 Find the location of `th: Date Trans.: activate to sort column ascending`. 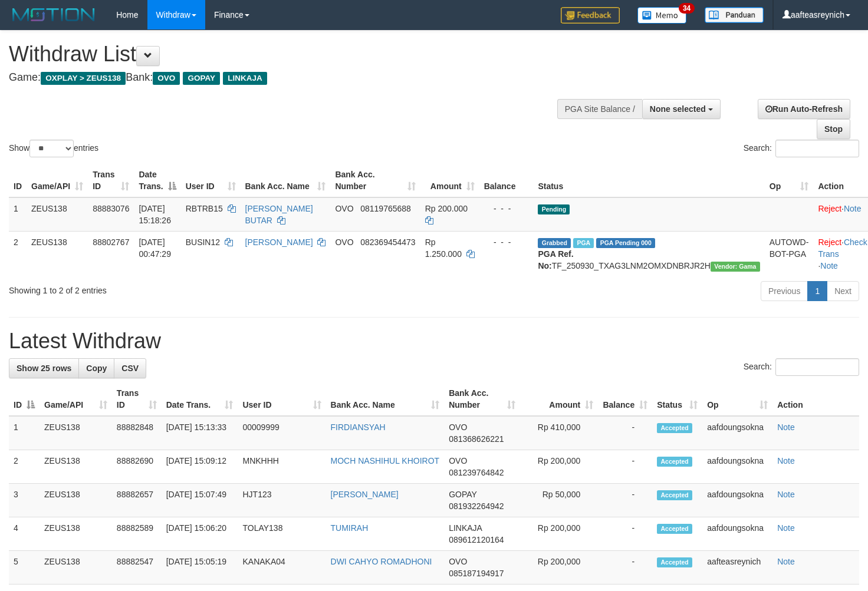

th: Date Trans.: activate to sort column ascending is located at coordinates (200, 400).